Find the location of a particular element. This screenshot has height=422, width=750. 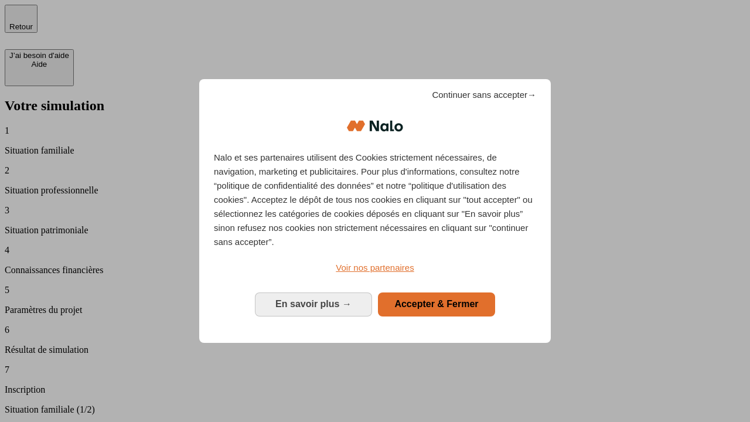

span: Voir nos partenaires is located at coordinates (374, 267).